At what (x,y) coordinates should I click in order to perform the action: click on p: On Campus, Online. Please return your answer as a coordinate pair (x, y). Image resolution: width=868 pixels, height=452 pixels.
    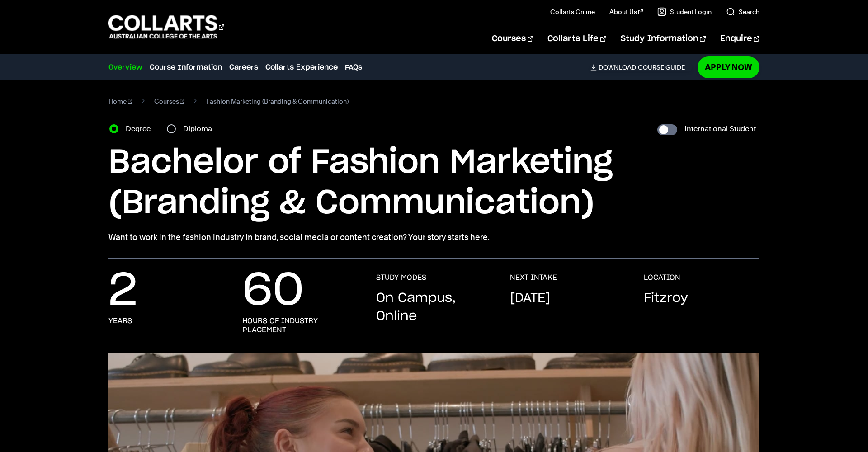
    Looking at the image, I should click on (434, 308).